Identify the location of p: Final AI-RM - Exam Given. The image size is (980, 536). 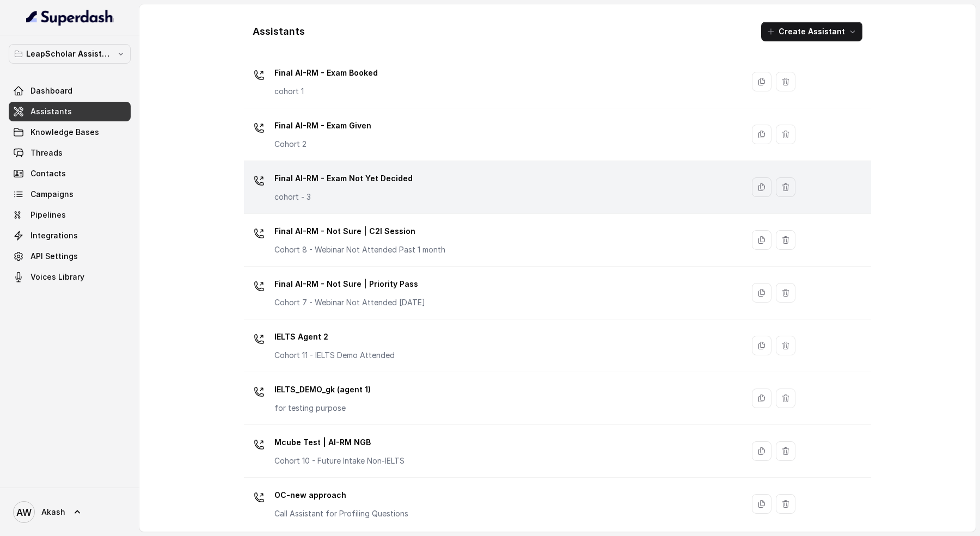
(323, 125).